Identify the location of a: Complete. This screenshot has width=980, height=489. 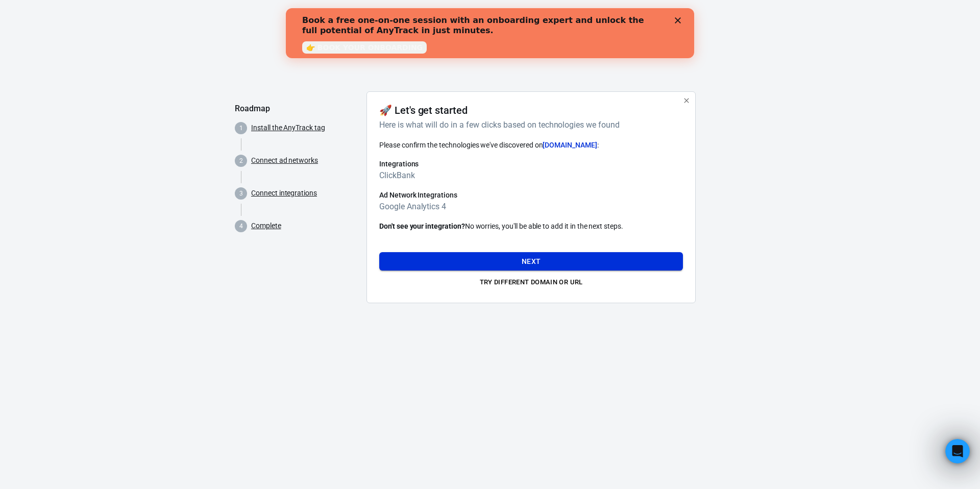
(266, 226).